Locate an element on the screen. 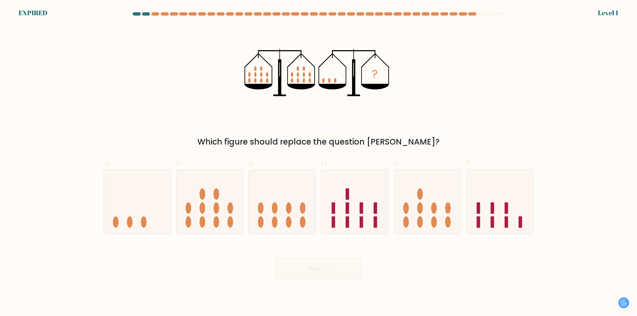 This screenshot has height=316, width=637. span: c. is located at coordinates (252, 163).